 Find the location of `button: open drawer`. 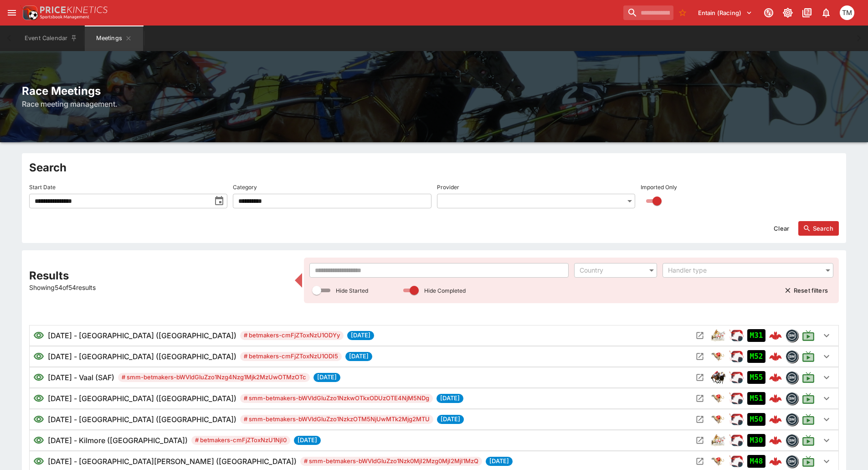

button: open drawer is located at coordinates (12, 13).